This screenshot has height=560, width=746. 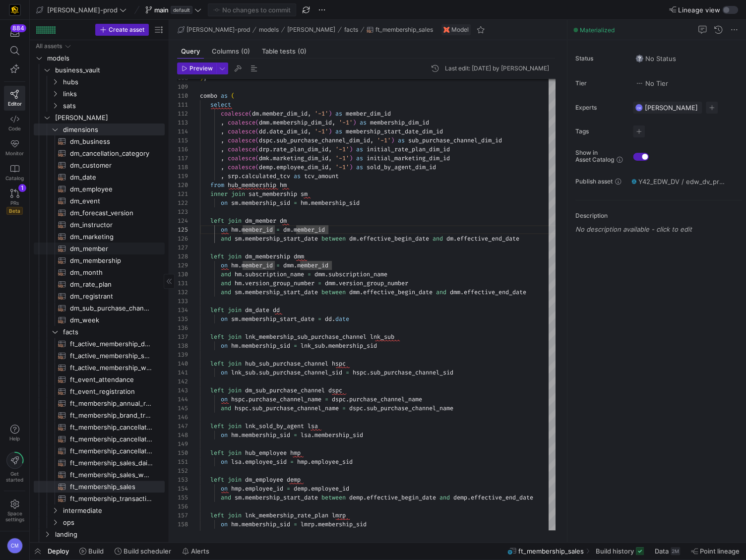 What do you see at coordinates (224, 202) in the screenshot?
I see `span: on` at bounding box center [224, 202].